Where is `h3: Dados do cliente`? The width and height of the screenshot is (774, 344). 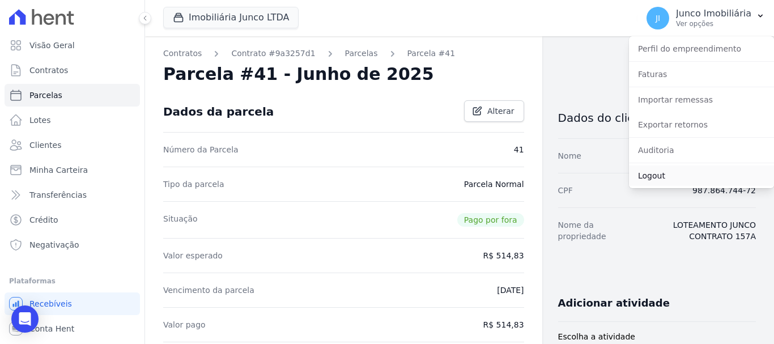 h3: Dados do cliente is located at coordinates (657, 118).